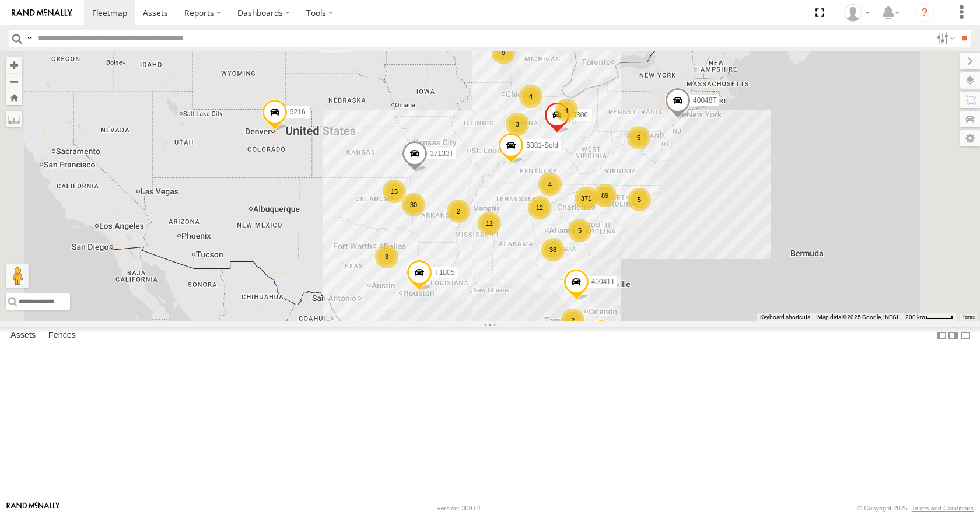 The height and width of the screenshot is (514, 980). I want to click on button: Zoom out, so click(14, 81).